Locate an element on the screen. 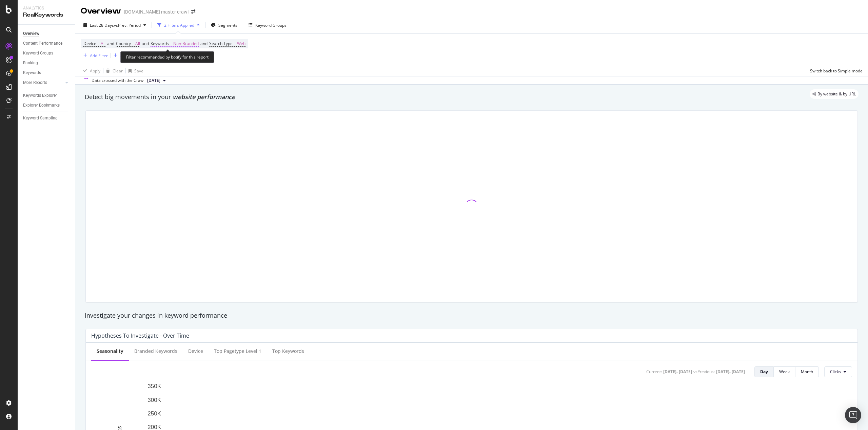 This screenshot has width=868, height=430. button: 2 Filters Applied is located at coordinates (178, 25).